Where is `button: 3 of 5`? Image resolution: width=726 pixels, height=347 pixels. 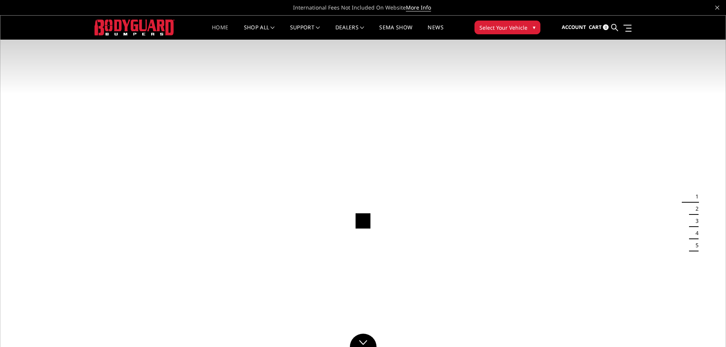 button: 3 of 5 is located at coordinates (695, 221).